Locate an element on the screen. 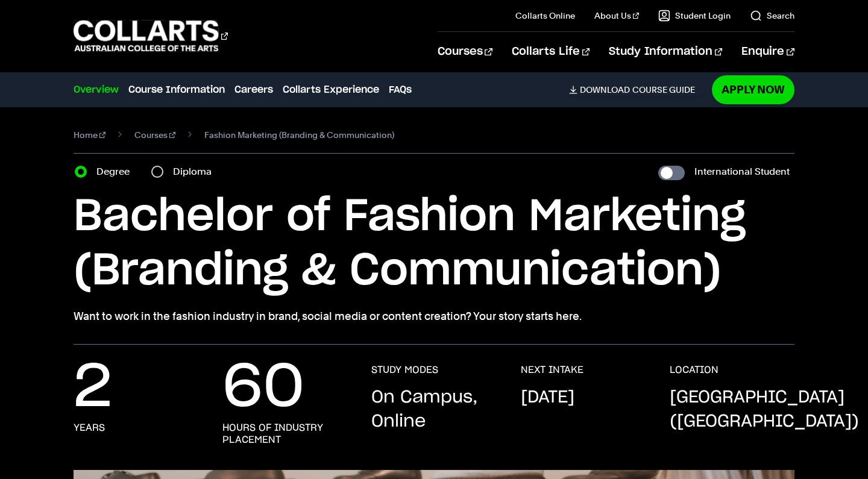 Image resolution: width=868 pixels, height=479 pixels. a: FAQs is located at coordinates (400, 90).